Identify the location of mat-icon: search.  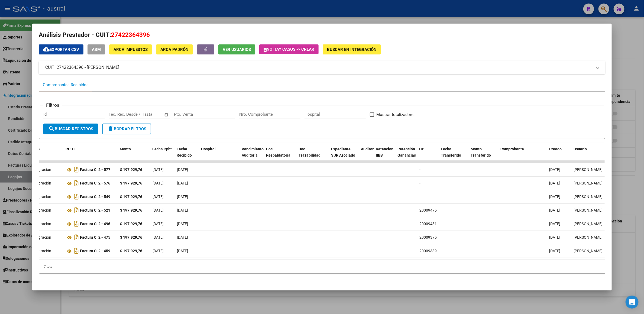
(52, 129).